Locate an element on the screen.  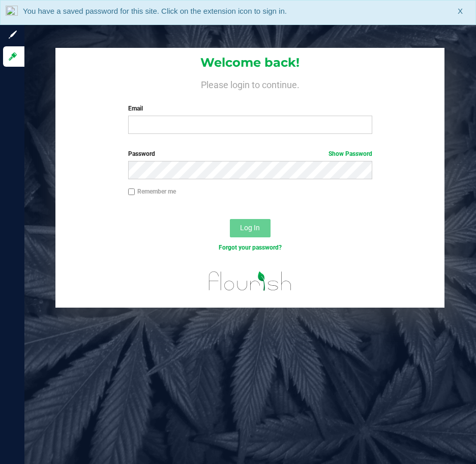
a: Show Password is located at coordinates (351, 153).